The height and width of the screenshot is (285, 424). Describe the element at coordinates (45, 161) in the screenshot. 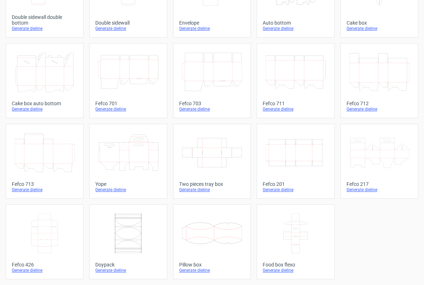

I see `a: Fefco 713Generate dieline` at that location.